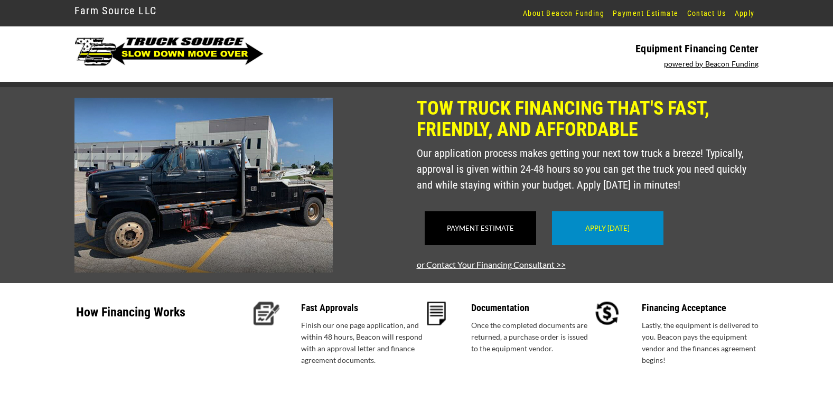 Image resolution: width=833 pixels, height=393 pixels. I want to click on a: Payment Estimate, so click(480, 228).